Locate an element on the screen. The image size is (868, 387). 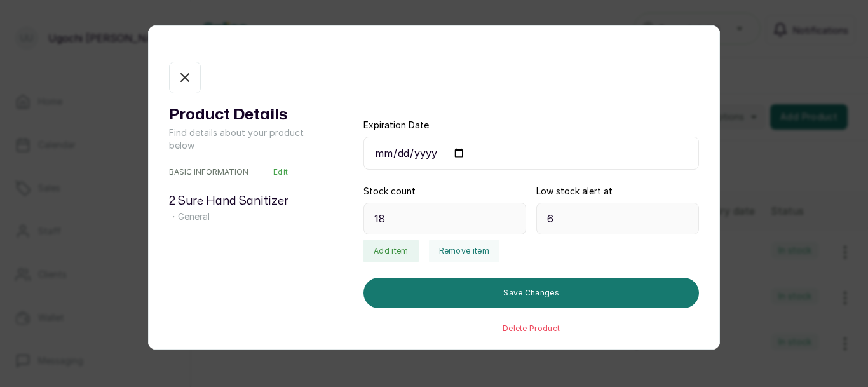
button: Delete Product is located at coordinates (531, 328).